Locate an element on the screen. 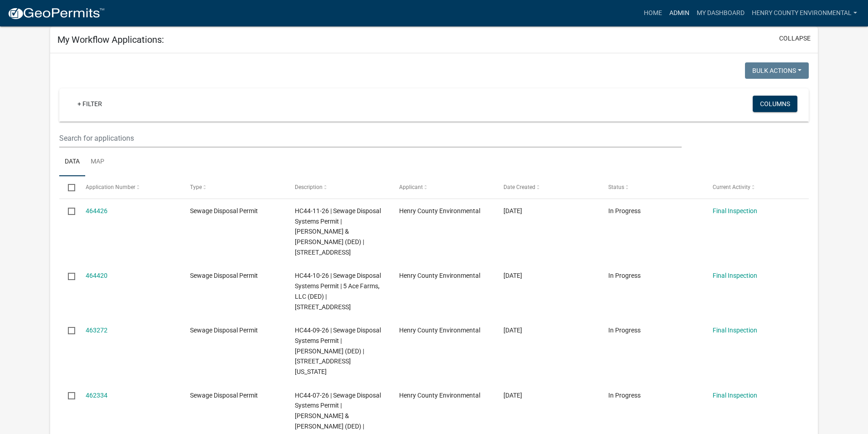 The height and width of the screenshot is (434, 868). span: Applicant is located at coordinates (411, 187).